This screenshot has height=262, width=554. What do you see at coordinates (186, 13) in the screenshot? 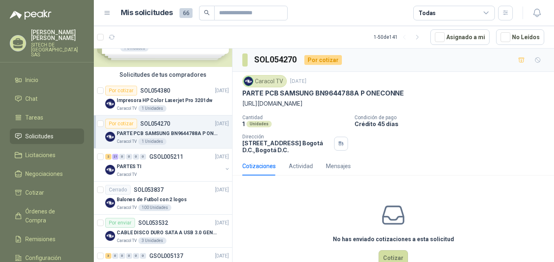
I see `span: 66` at bounding box center [186, 13].